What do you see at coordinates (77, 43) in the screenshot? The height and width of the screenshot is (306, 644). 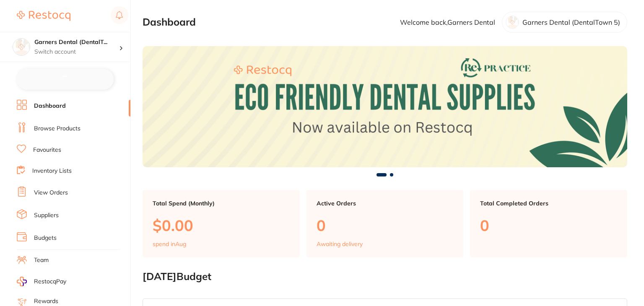 I see `h4: Garners Dental (DentalTown 5)` at bounding box center [77, 43].